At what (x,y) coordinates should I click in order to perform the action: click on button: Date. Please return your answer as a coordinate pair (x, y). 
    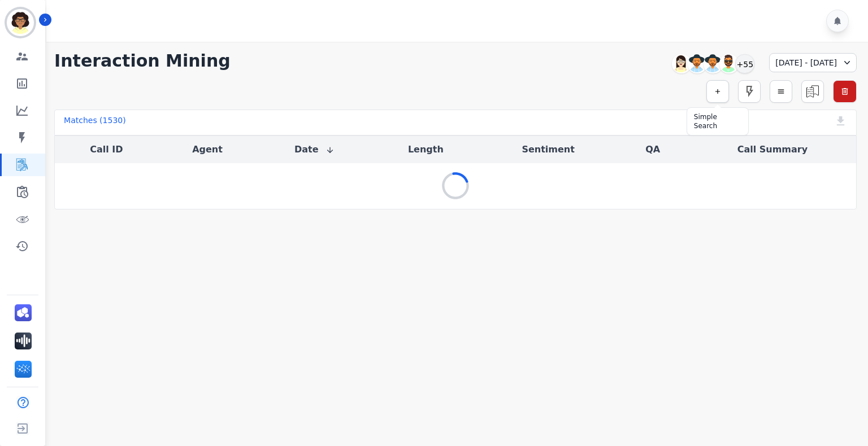
    Looking at the image, I should click on (314, 150).